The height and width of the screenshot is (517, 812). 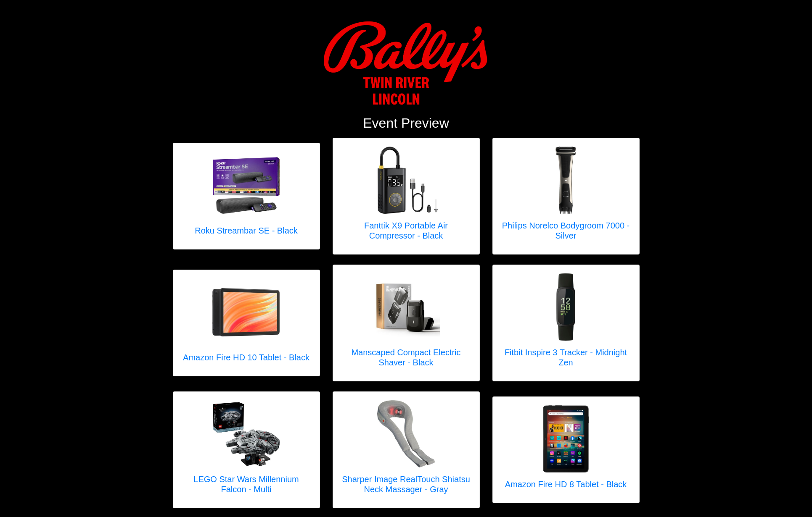 I want to click on h5: Fitbit Inspire 3 Tracker - Midnight Zen, so click(x=566, y=358).